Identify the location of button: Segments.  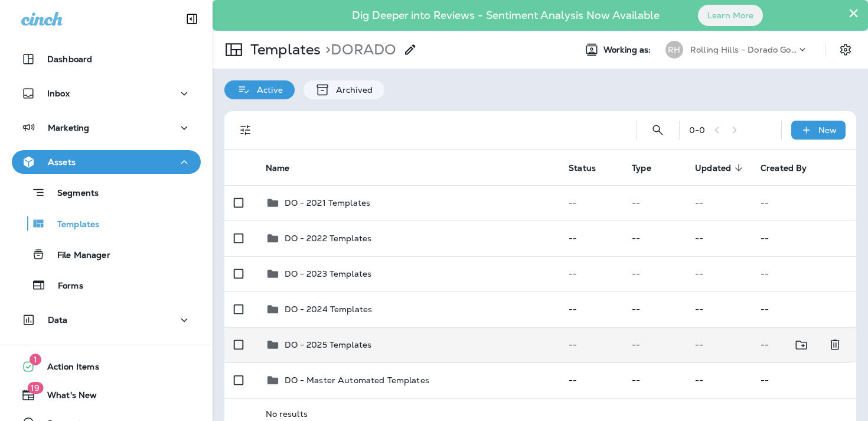
(106, 193).